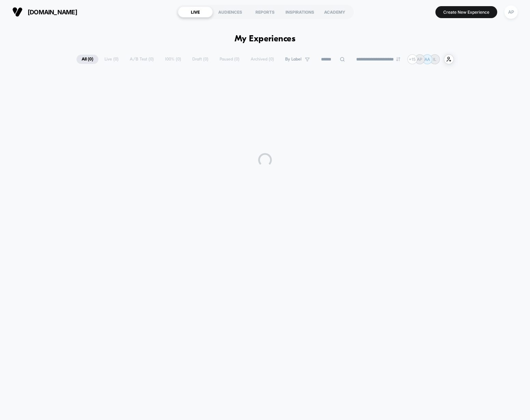  Describe the element at coordinates (435, 59) in the screenshot. I see `p: IL` at that location.